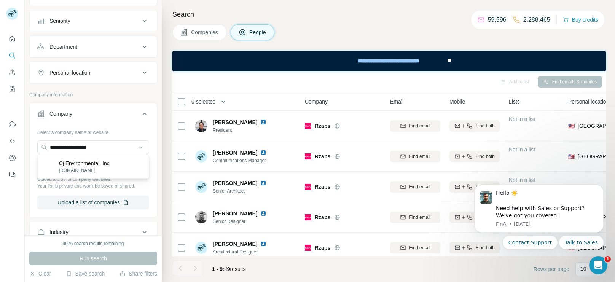 This screenshot has height=282, width=615. Describe the element at coordinates (93, 244) in the screenshot. I see `div: 9976 search results remaining` at that location.